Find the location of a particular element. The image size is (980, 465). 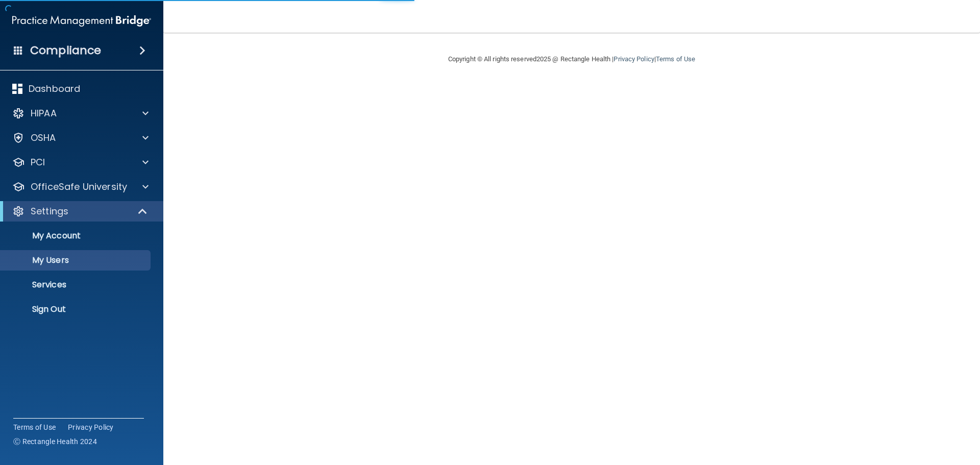

a: PCI is located at coordinates (80, 162).